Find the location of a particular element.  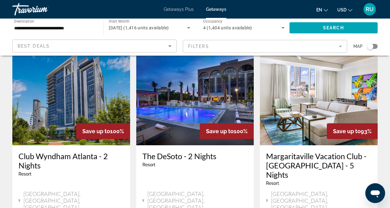

h3: Club Wyndham Atlanta - 2 Nights is located at coordinates (71, 161).